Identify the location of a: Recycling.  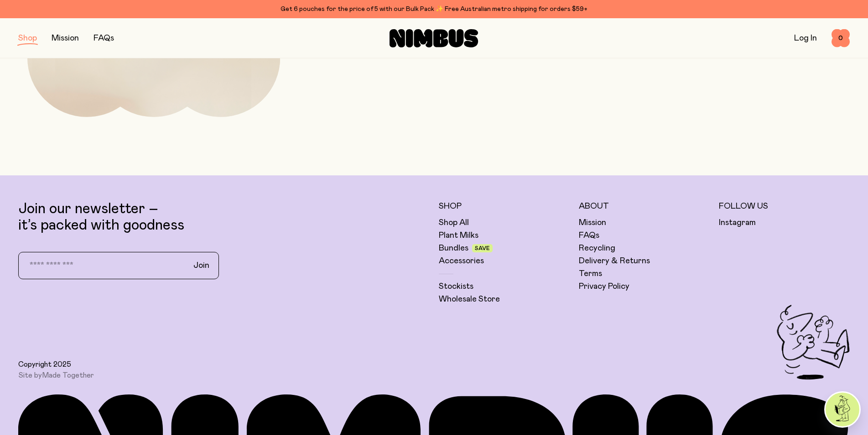
(597, 248).